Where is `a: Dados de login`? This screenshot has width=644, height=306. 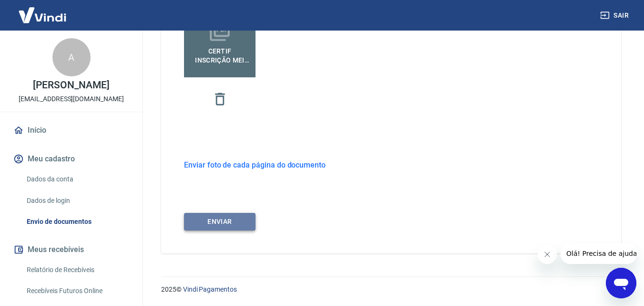 a: Dados de login is located at coordinates (77, 201).